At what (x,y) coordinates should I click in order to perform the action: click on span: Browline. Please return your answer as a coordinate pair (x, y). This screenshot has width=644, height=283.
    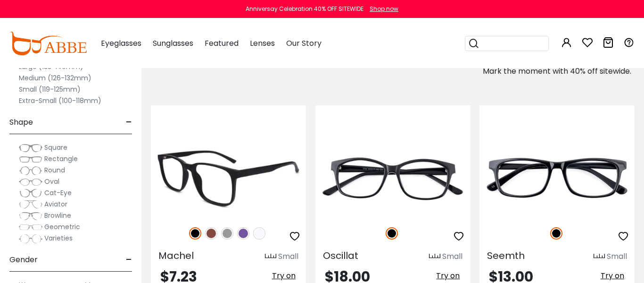
    Looking at the image, I should click on (57, 215).